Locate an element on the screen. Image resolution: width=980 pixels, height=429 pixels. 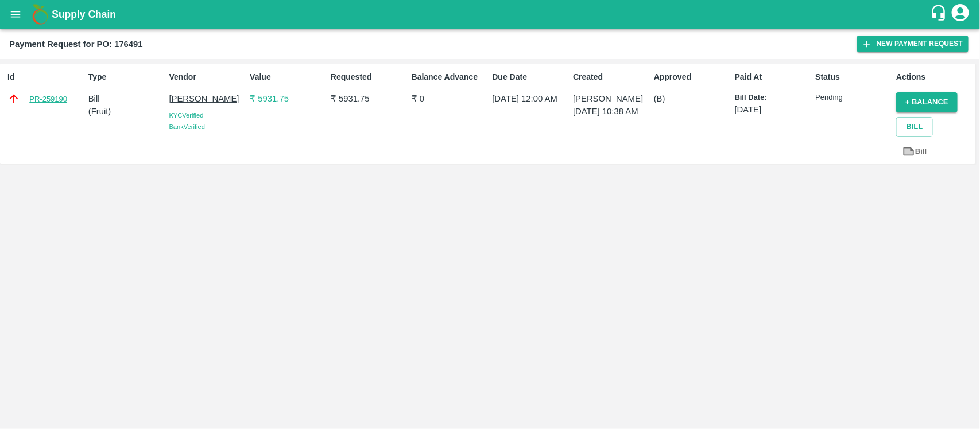
p: Bill is located at coordinates (126, 98).